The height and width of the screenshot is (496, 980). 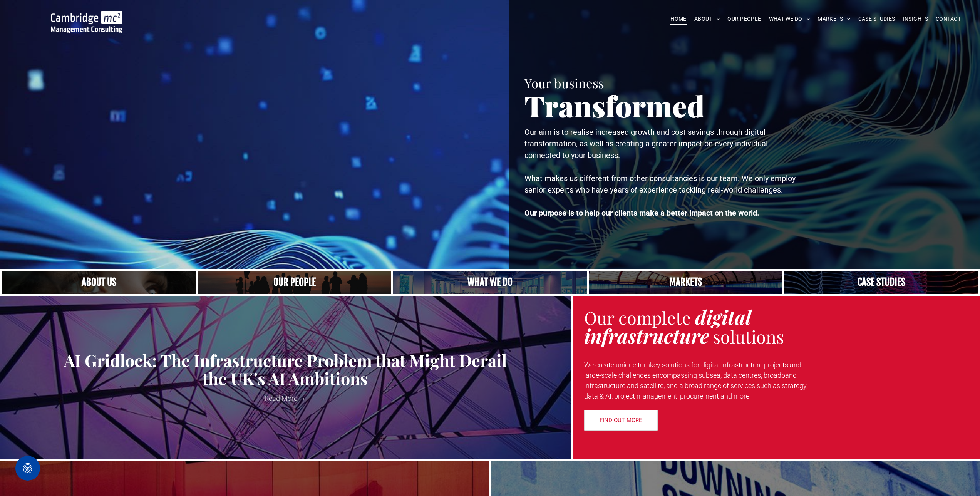 What do you see at coordinates (660, 184) in the screenshot?
I see `span: What makes us different from other consultancies is our team. We only employ senior experts who h...` at bounding box center [660, 184].